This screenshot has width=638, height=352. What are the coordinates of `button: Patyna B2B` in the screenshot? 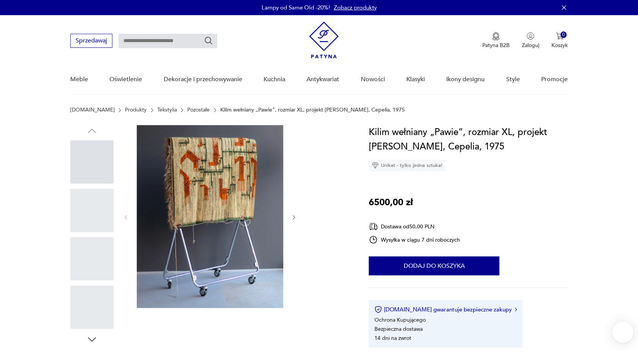 It's located at (496, 41).